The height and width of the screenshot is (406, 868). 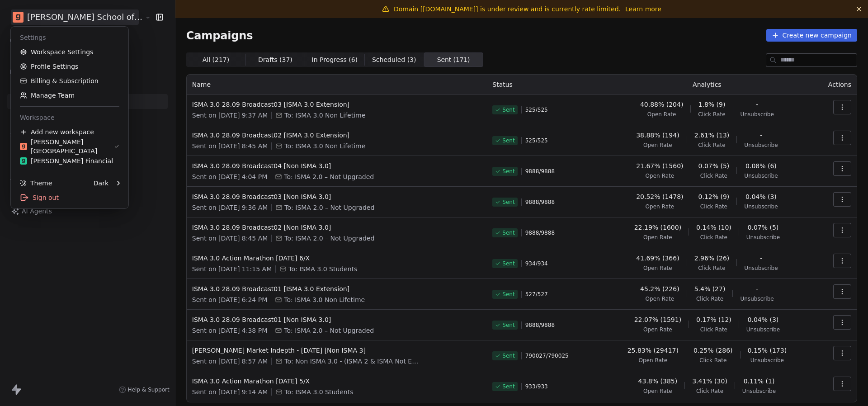 What do you see at coordinates (70, 52) in the screenshot?
I see `a: Workspace Settings` at bounding box center [70, 52].